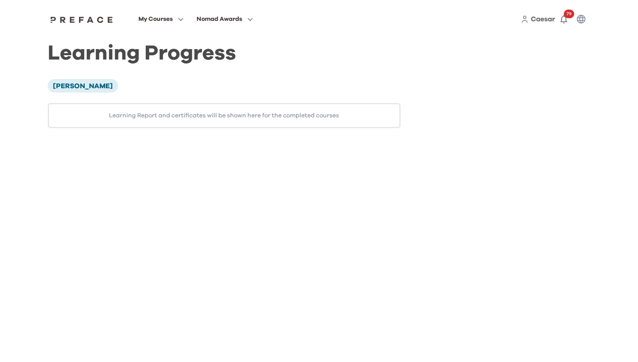  I want to click on span: Caesar, so click(543, 19).